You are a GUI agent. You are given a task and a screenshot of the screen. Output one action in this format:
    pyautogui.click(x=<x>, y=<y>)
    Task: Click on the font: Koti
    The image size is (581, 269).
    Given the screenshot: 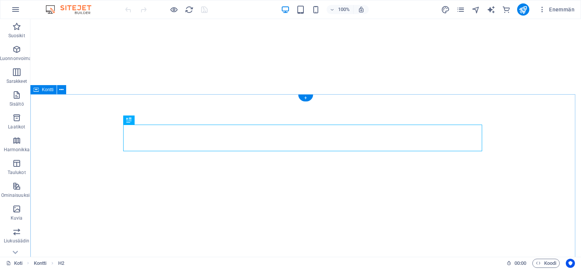 What is the action you would take?
    pyautogui.click(x=18, y=263)
    